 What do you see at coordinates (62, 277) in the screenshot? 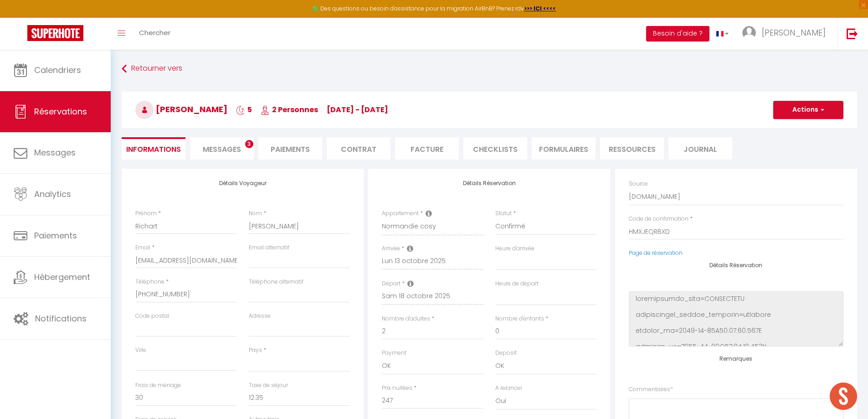
I see `span: Hébergement` at bounding box center [62, 277].